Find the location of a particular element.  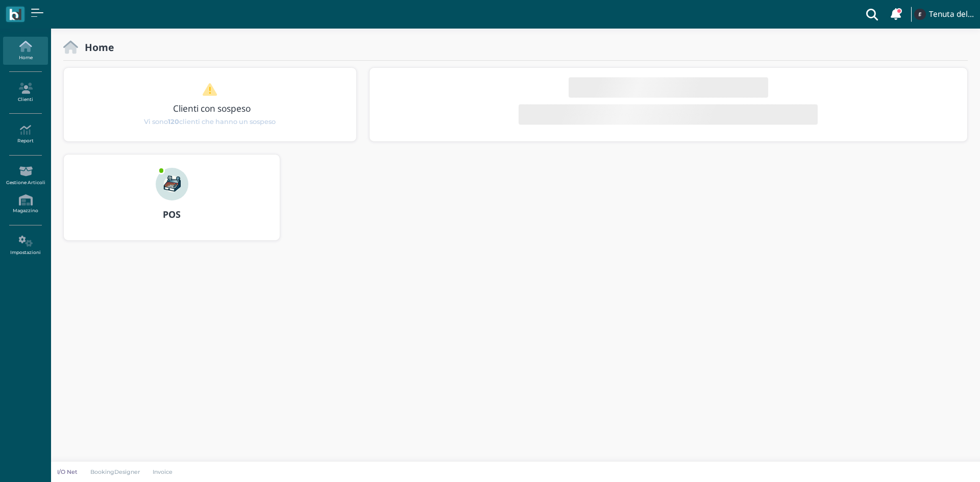

div: 1 / 1 is located at coordinates (210, 105).